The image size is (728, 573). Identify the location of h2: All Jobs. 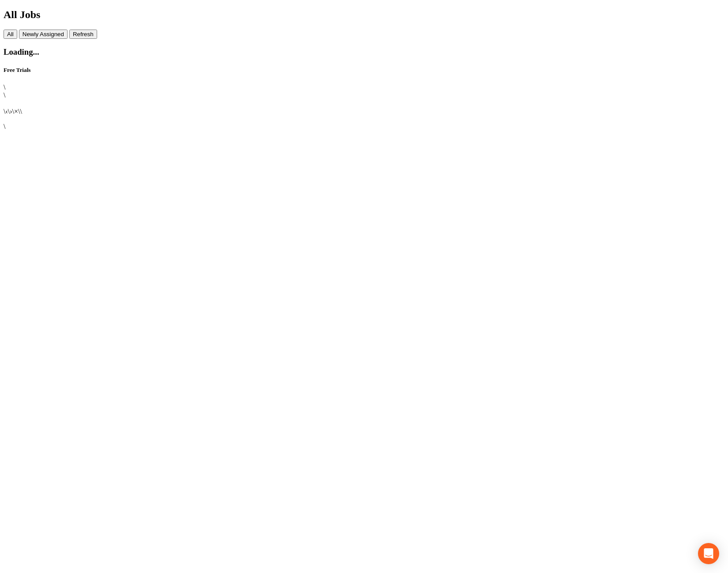
(364, 15).